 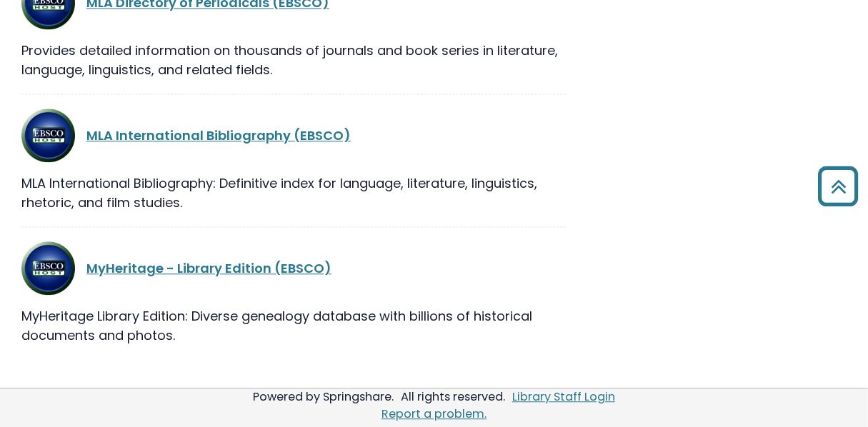 I want to click on a: MLA International Bibliography (EBSCO), so click(x=219, y=135).